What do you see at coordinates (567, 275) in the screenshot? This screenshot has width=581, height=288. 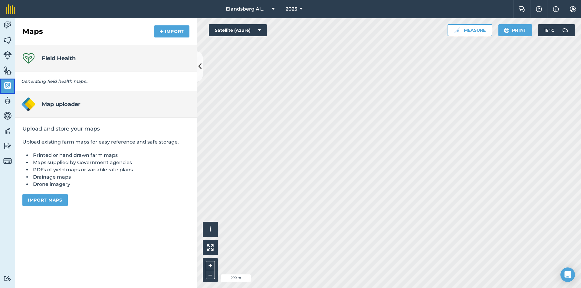 I see `div: Open Intercom Messenger` at bounding box center [567, 275].